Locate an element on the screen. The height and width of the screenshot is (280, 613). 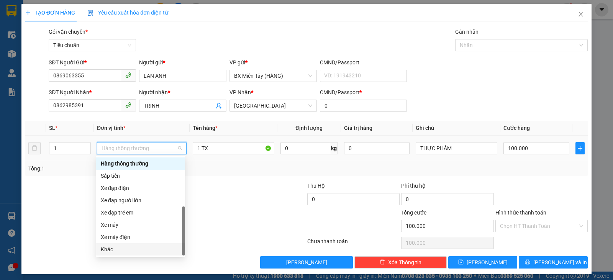
div: Ánh is located at coordinates (33, 29).